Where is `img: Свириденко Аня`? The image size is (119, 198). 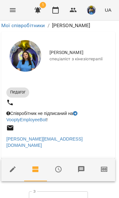 img: Свириденко Аня is located at coordinates (25, 56).